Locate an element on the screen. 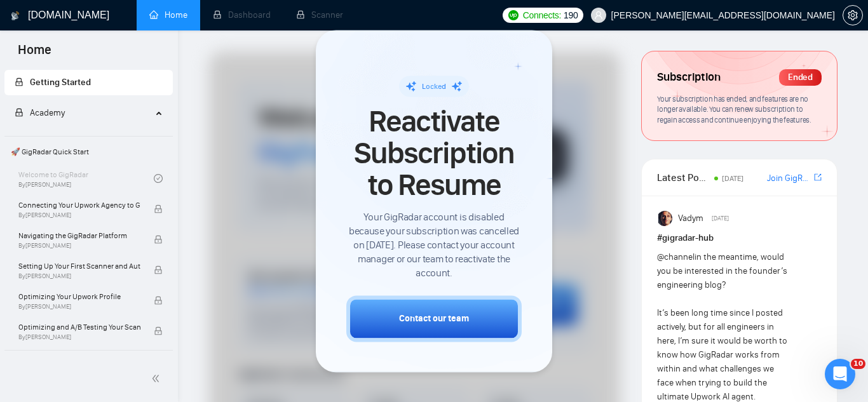  span: 👑 Agency Success with GigRadar is located at coordinates (88, 366).